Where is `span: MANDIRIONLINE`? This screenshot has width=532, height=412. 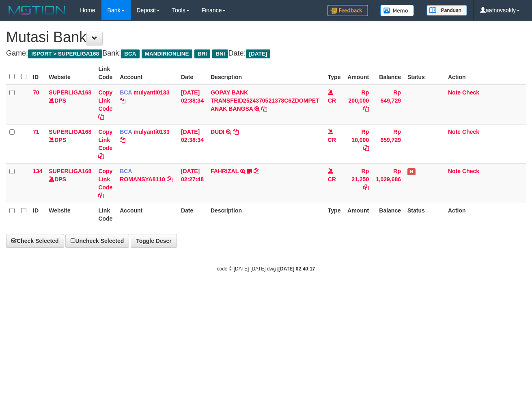
span: MANDIRIONLINE is located at coordinates (167, 54).